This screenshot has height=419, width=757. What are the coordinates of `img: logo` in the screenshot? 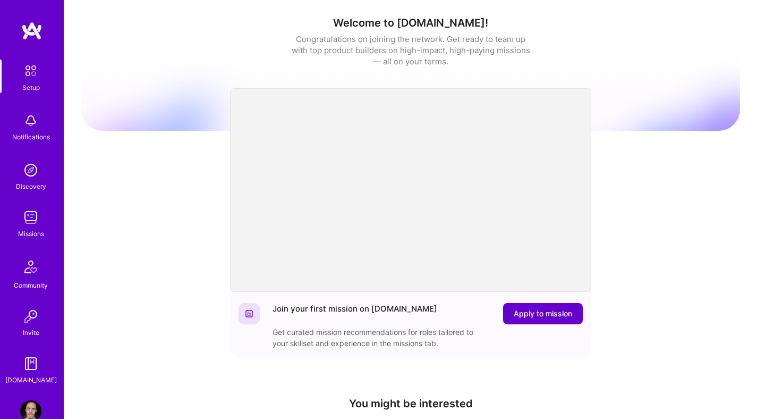 It's located at (32, 31).